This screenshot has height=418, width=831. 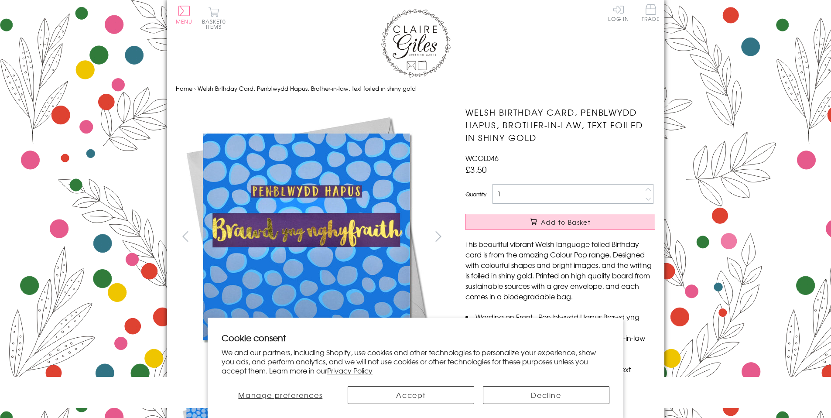 I want to click on p: This beautiful vibrant Welsh language foiled Birthday card is from the amazing Colour Pop range. ..., so click(x=560, y=270).